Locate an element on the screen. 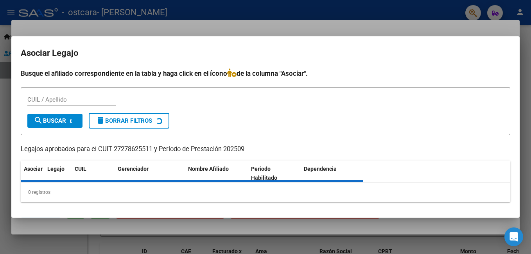 The width and height of the screenshot is (531, 254). datatable-header-cell: Asociar is located at coordinates (32, 174).